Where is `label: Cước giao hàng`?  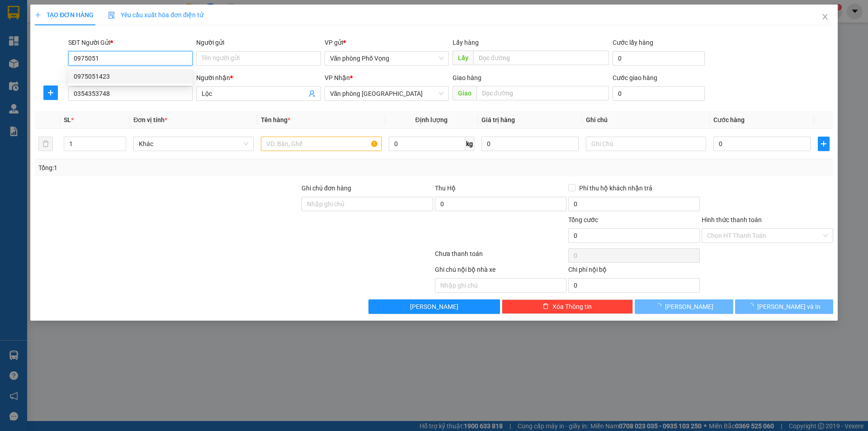
label: Cước giao hàng is located at coordinates (635, 78).